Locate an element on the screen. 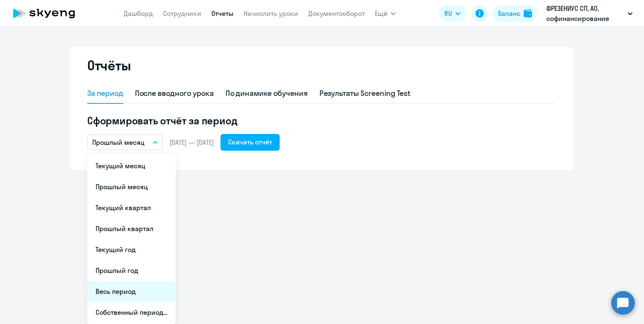  div: Баланс is located at coordinates (509, 13).